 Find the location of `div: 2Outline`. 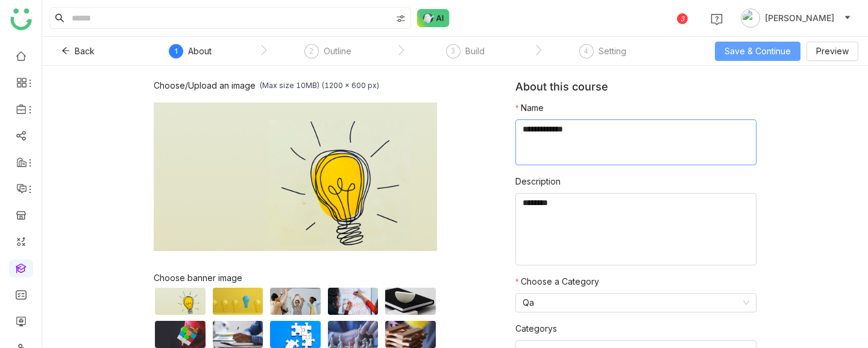

div: 2Outline is located at coordinates (328, 55).